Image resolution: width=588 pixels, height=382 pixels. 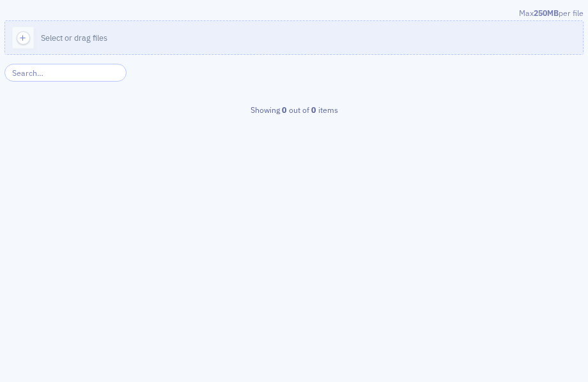 I want to click on div: Max per file, so click(x=294, y=14).